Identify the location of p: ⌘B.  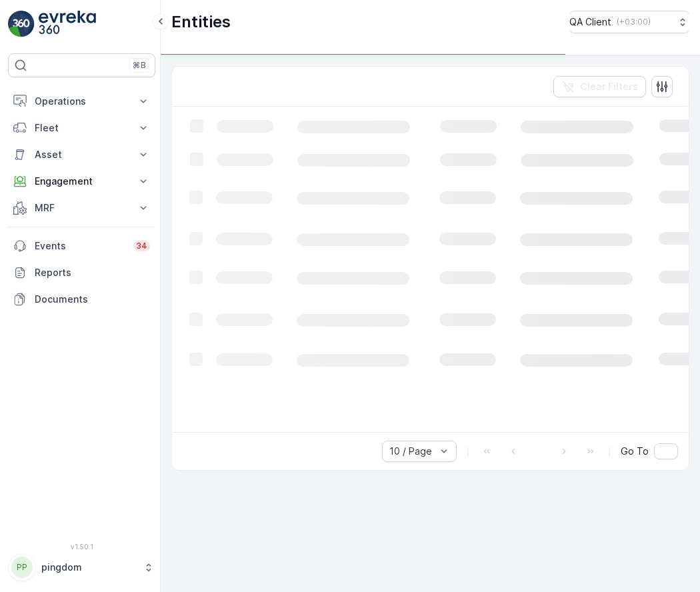
(139, 65).